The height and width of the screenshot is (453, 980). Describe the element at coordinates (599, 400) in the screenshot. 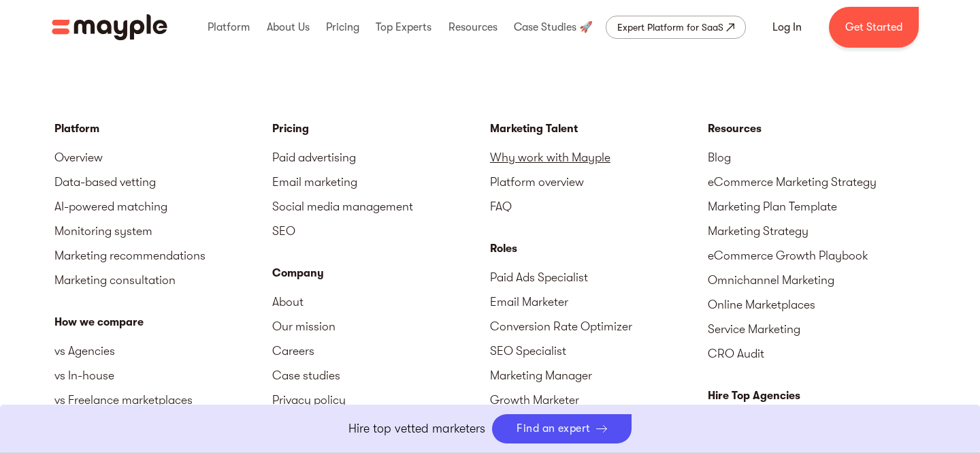

I see `a: Growth Marketer` at that location.